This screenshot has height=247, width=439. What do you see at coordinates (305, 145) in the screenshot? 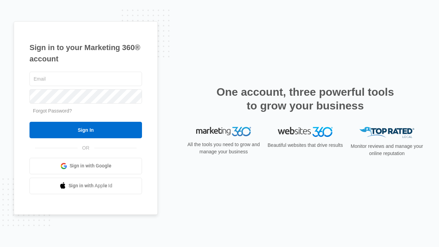
I see `p: Beautiful websites that drive results` at bounding box center [305, 145].